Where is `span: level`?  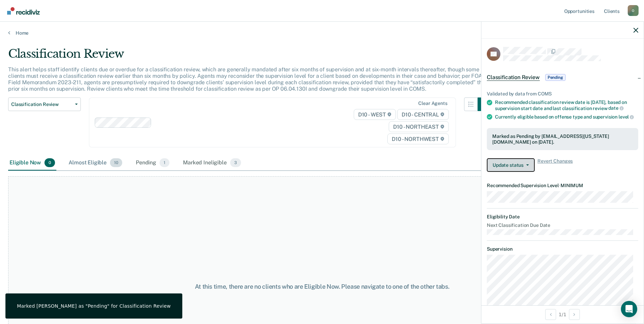
span: level is located at coordinates (626, 117).